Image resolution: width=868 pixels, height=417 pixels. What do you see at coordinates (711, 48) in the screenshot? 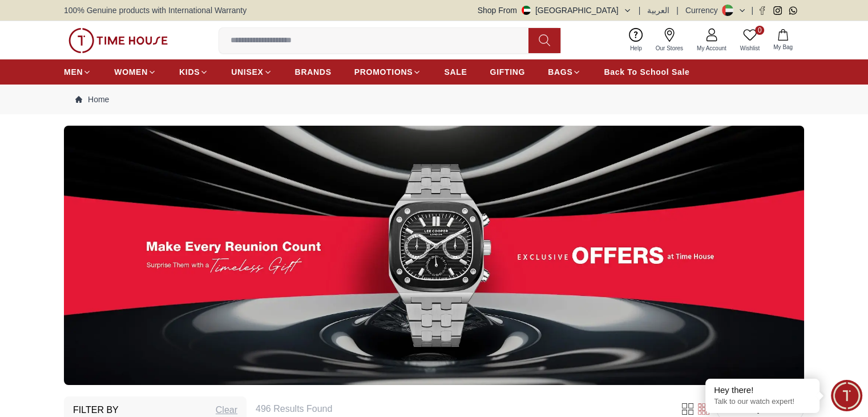
I see `span: My Account` at bounding box center [711, 48].